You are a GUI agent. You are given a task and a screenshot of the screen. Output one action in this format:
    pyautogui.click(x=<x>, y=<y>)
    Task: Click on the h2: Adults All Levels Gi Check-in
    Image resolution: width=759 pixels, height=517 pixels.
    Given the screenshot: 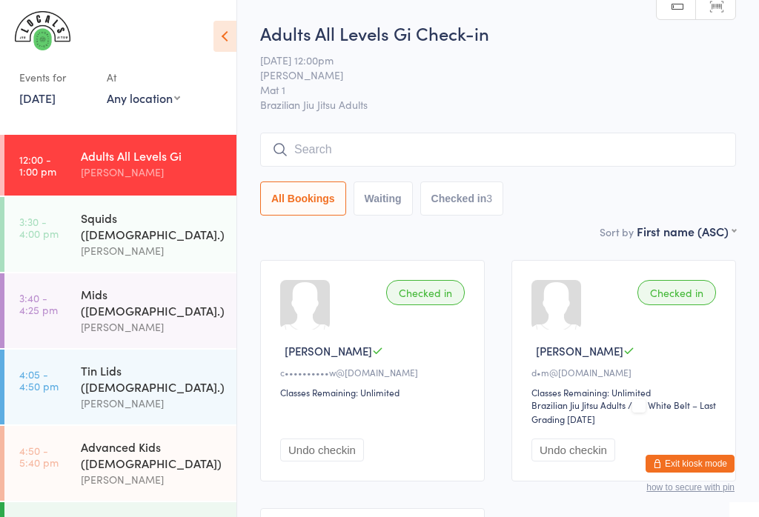 What is the action you would take?
    pyautogui.click(x=498, y=33)
    